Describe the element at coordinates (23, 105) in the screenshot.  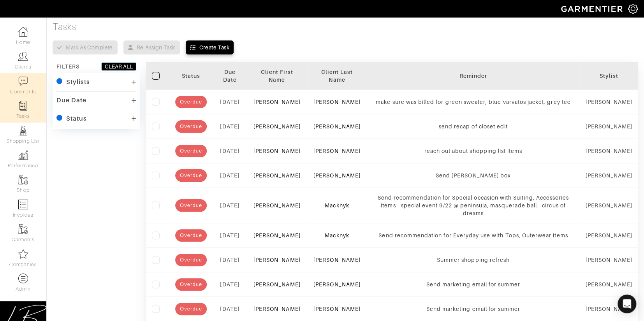
I see `img: reminder-icon-8004d30b9f0a5d33ae49ab947aed9ed385cf756f9e5892f1edd6e32f2345188e.png` at that location.